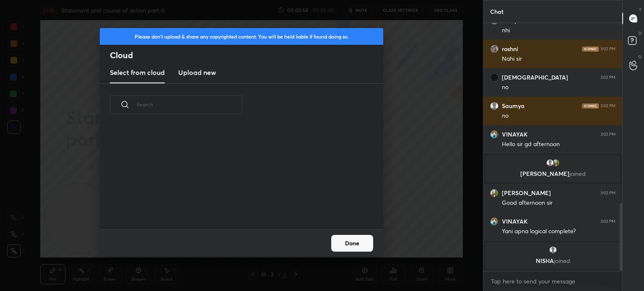 The width and height of the screenshot is (644, 291). I want to click on div: Yani apna logical complete?, so click(558, 232).